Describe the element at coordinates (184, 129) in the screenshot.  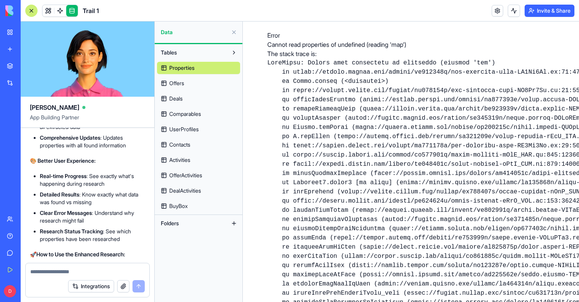
I see `span: UserProfiles` at that location.